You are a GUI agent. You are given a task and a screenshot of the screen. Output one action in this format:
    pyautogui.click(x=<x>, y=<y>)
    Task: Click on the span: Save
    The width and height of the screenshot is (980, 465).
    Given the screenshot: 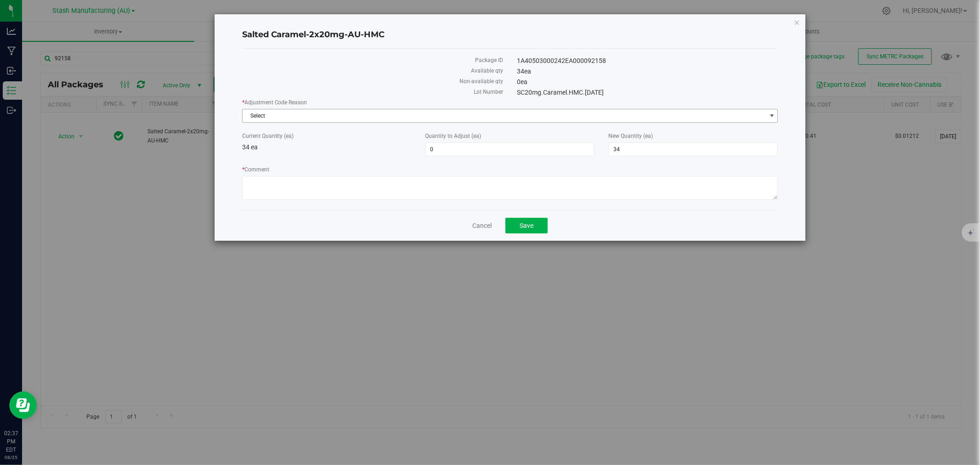 What is the action you would take?
    pyautogui.click(x=526, y=225)
    